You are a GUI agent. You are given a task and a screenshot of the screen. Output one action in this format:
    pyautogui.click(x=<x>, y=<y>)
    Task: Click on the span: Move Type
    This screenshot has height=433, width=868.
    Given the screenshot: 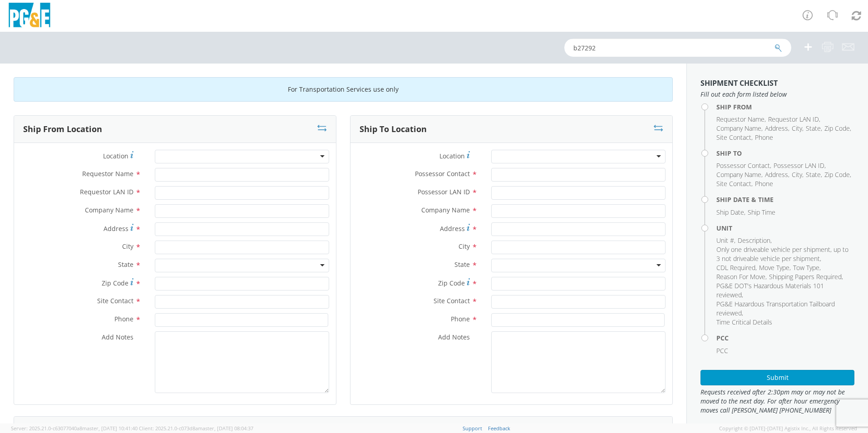 What is the action you would take?
    pyautogui.click(x=774, y=267)
    